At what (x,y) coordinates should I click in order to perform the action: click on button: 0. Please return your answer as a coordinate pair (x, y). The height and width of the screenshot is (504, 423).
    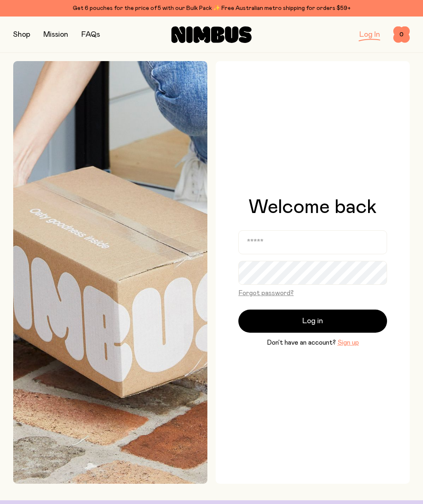
    Looking at the image, I should click on (401, 35).